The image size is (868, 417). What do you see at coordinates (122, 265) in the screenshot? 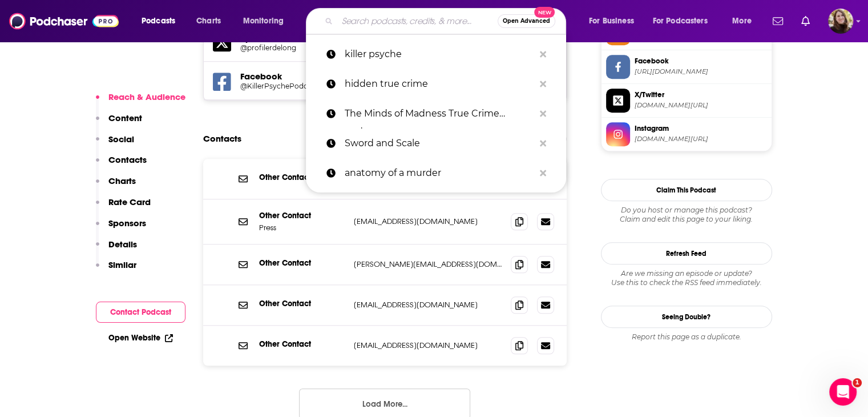
I see `p: Similar` at bounding box center [122, 265].